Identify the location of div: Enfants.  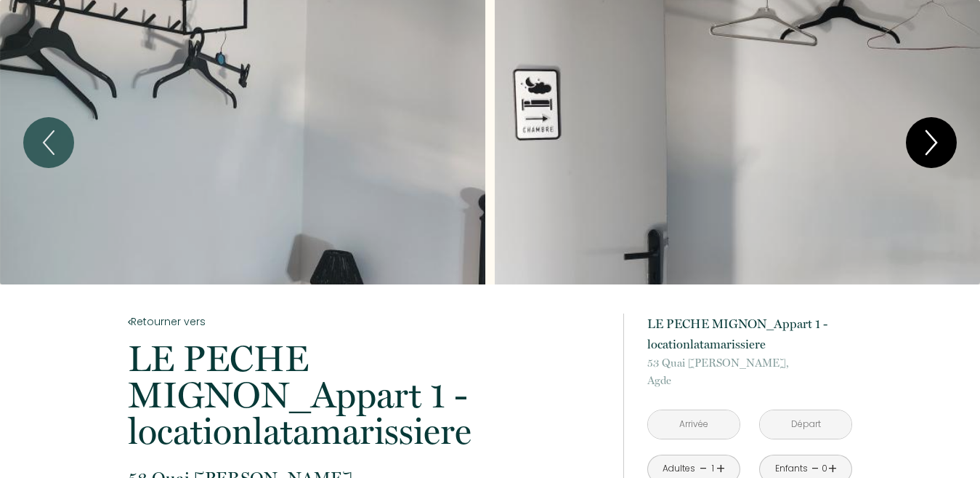
(791, 468).